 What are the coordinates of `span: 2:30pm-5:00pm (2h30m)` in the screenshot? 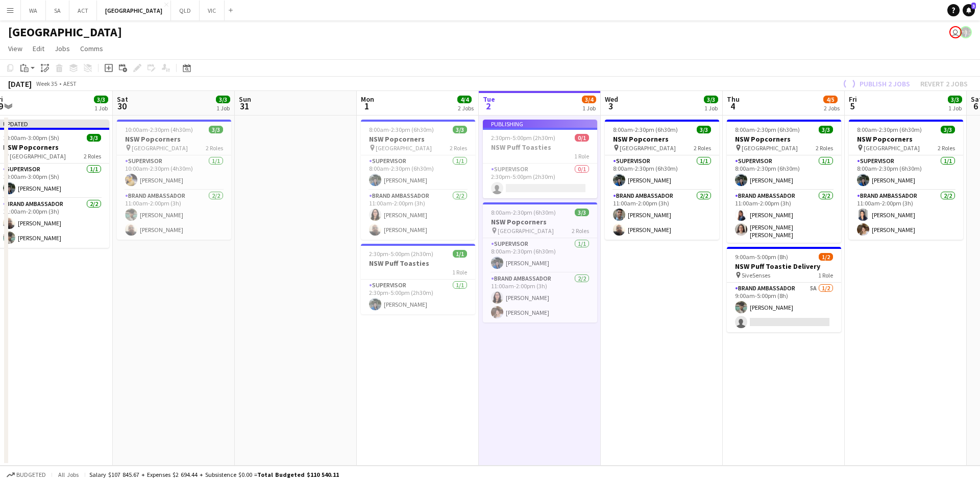 It's located at (401, 253).